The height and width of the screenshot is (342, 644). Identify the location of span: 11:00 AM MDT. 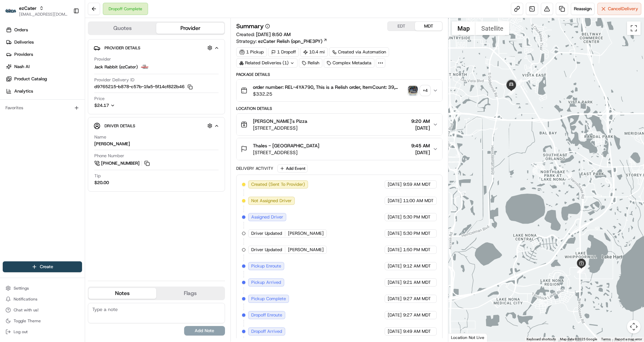
(418, 201).